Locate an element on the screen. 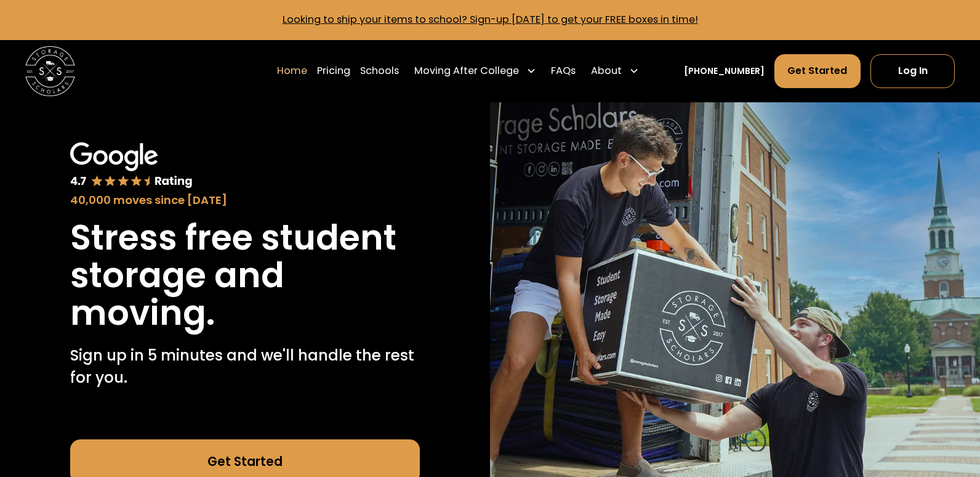 The image size is (980, 477). div: Moving After College is located at coordinates (467, 71).